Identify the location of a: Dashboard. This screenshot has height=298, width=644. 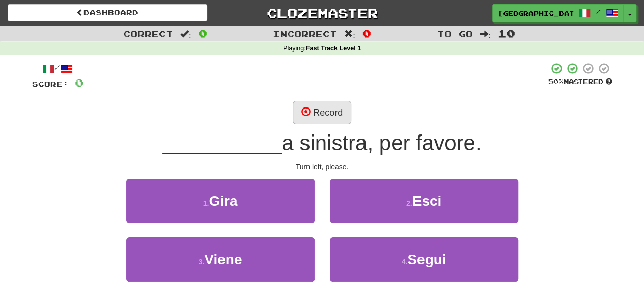
(108, 12).